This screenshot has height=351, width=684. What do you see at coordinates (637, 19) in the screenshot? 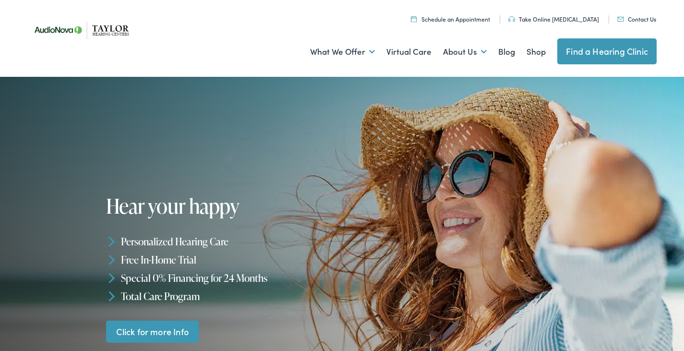
I see `a: Contact Us` at bounding box center [637, 19].